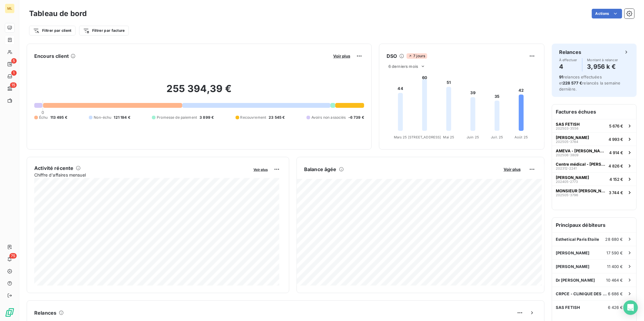 Image resolution: width=644 pixels, height=321 pixels. What do you see at coordinates (590, 83) in the screenshot?
I see `span: relances effectuées et relancés la semaine dernière.` at bounding box center [590, 83].